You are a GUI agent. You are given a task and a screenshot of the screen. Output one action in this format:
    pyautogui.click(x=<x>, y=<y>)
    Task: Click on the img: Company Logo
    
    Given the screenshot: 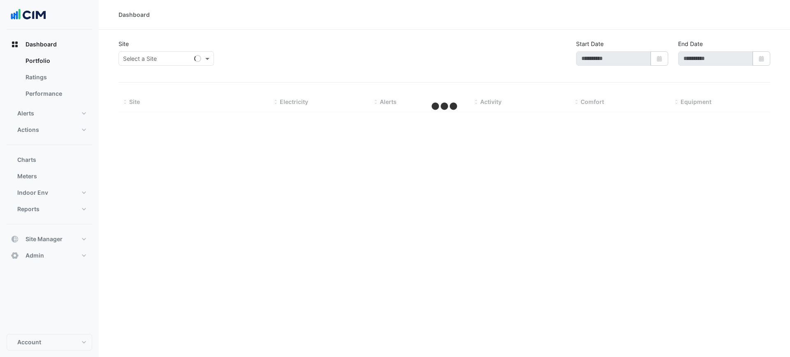 What is the action you would take?
    pyautogui.click(x=28, y=15)
    